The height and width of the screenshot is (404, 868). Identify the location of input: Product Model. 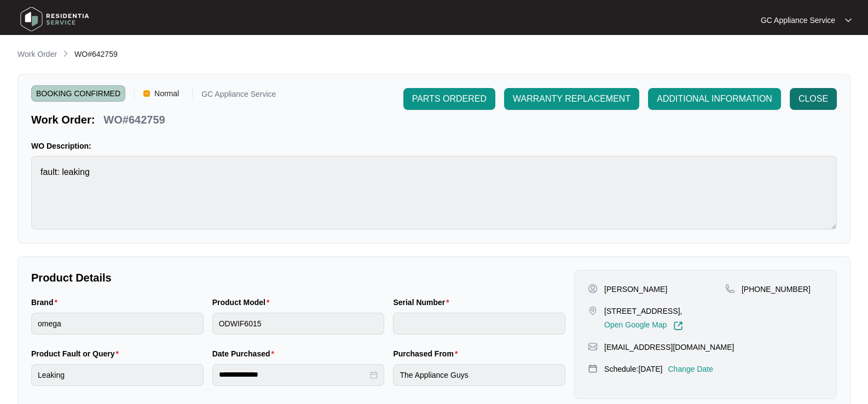
(298, 324).